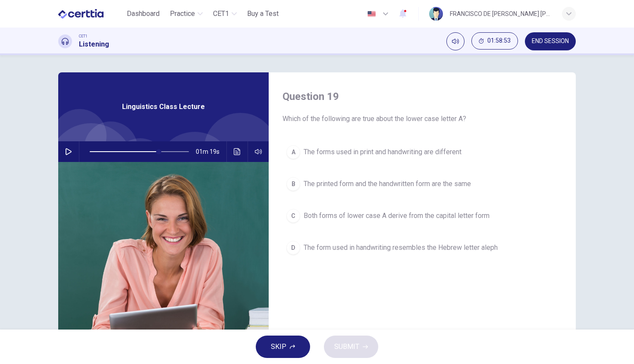  I want to click on a: CERTTIA logo, so click(91, 14).